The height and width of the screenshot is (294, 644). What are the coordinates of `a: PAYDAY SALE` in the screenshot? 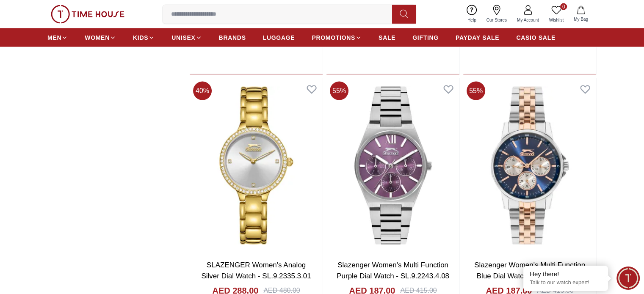 It's located at (477, 37).